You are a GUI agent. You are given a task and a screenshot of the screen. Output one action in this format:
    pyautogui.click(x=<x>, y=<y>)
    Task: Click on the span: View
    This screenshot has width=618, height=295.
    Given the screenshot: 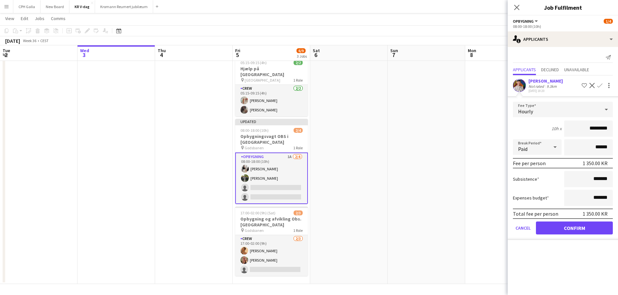 What is the action you would take?
    pyautogui.click(x=10, y=18)
    